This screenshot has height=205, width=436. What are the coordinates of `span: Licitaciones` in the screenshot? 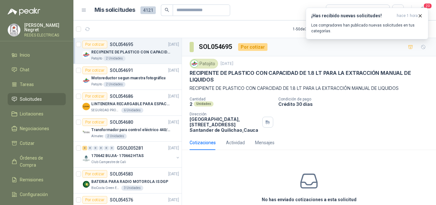 It's located at (32, 114).